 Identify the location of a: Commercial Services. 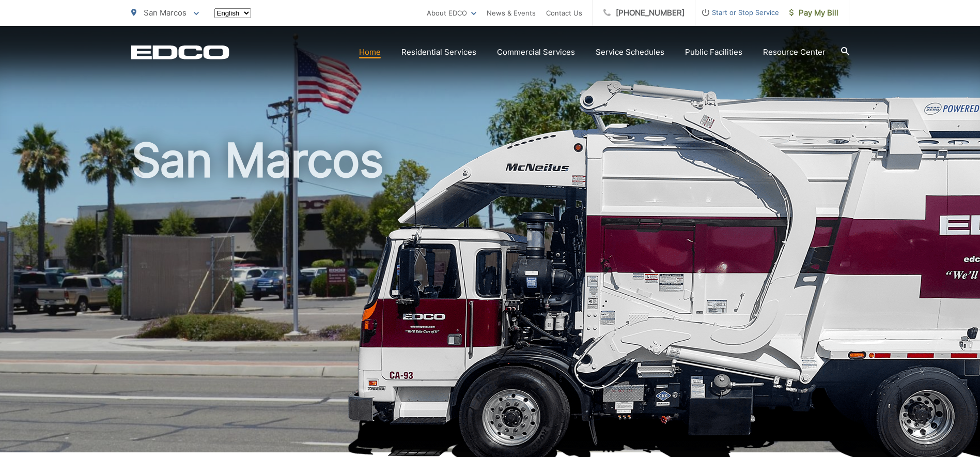
(536, 52).